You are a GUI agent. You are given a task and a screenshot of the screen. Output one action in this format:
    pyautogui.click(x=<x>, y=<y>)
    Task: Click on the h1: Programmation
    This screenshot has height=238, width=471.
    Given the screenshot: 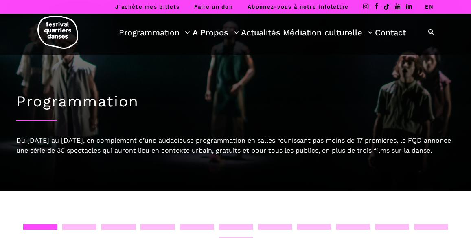 What is the action you would take?
    pyautogui.click(x=235, y=102)
    